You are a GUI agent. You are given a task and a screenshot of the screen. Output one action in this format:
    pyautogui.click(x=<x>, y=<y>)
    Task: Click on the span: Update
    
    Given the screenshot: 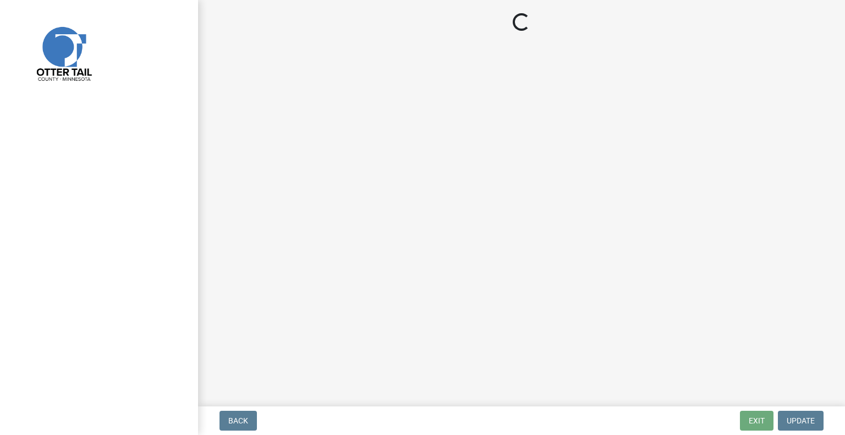 What is the action you would take?
    pyautogui.click(x=800, y=421)
    